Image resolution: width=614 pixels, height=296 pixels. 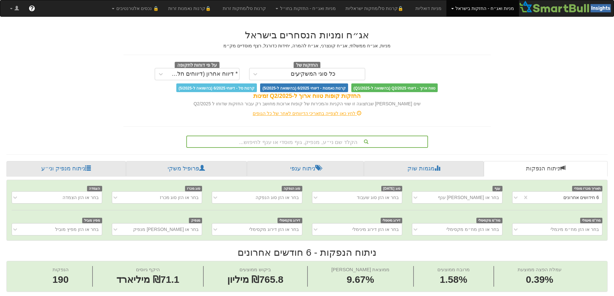 I want to click on font: מגמות שוק, so click(x=421, y=169).